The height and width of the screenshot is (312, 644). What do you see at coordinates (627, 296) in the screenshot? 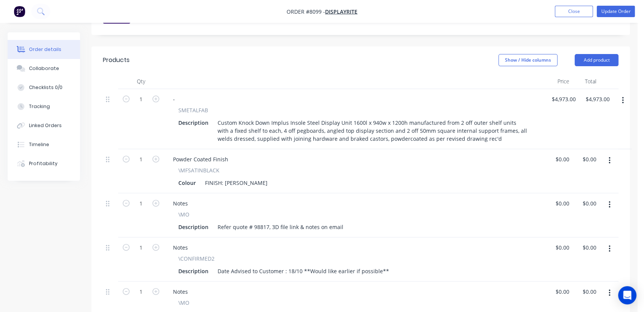
I see `div: Open Intercom Messenger` at bounding box center [627, 296].